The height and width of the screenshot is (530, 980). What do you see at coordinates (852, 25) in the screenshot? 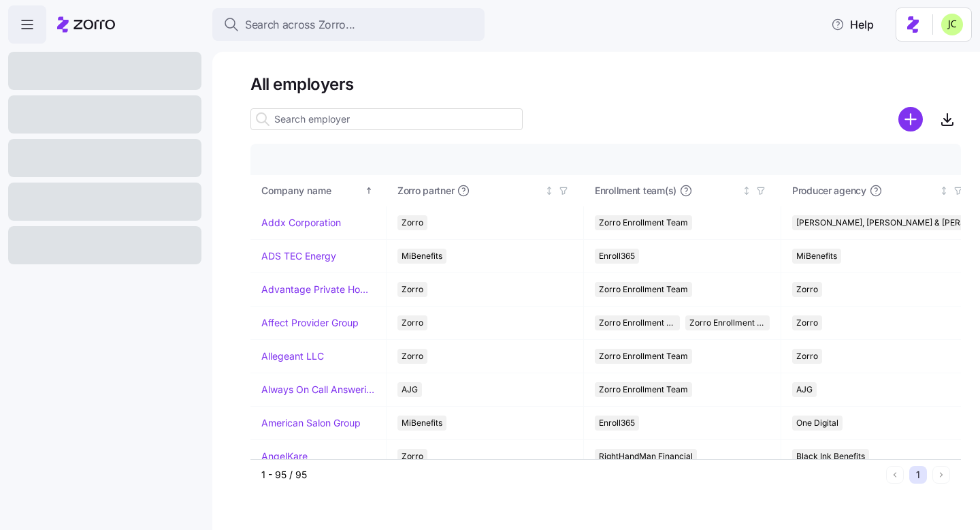
I see `span: Help` at bounding box center [852, 25].